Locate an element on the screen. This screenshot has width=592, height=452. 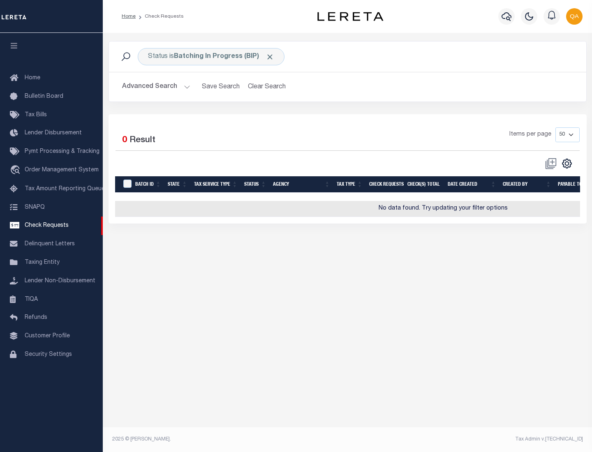
button: Advanced Search is located at coordinates (156, 87).